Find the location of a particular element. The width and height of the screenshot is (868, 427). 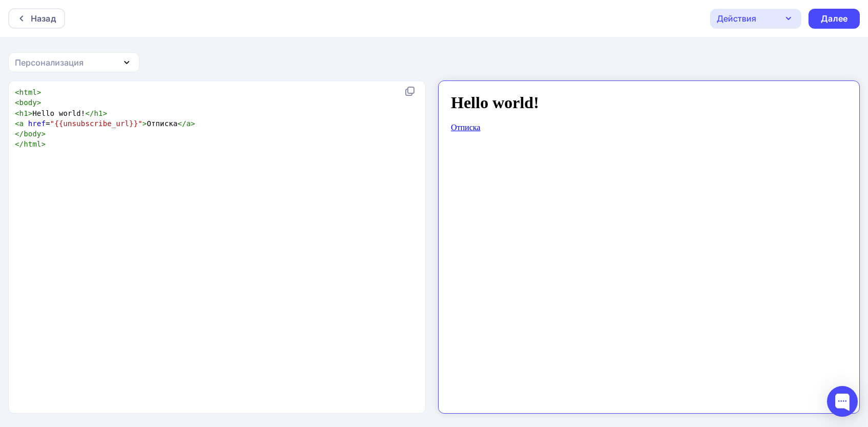

div: Далее is located at coordinates (834, 18).